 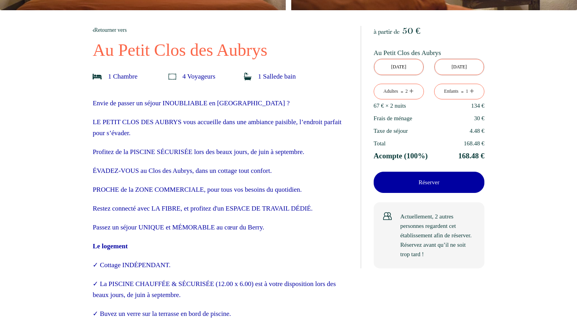 I want to click on p: Acompte (100%), so click(x=401, y=156).